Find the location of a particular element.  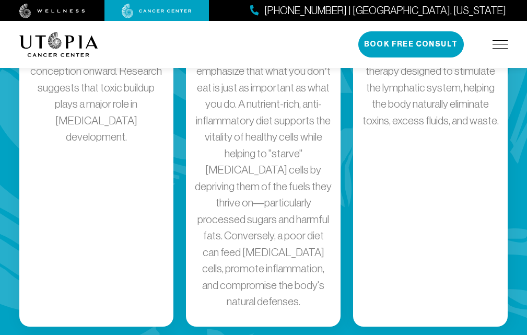

img: icon-hamburger is located at coordinates (500, 44).